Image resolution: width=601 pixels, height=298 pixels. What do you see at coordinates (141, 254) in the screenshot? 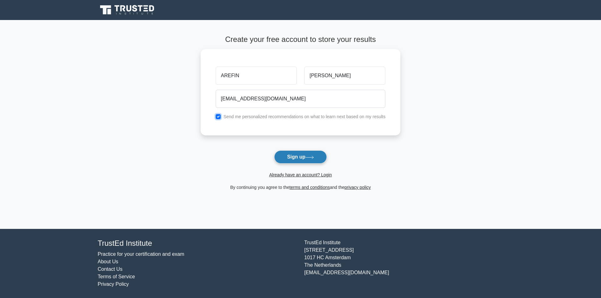
I see `a: Practice for your certification and exam` at bounding box center [141, 254].